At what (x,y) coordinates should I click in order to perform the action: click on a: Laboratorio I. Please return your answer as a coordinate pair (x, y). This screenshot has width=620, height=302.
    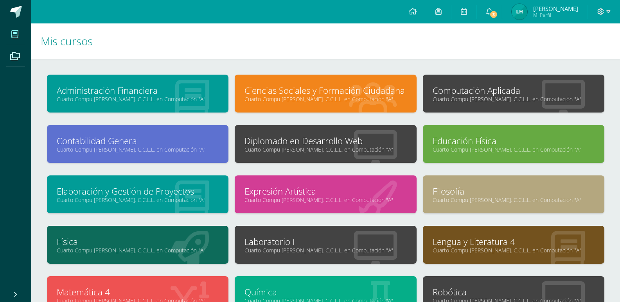
    Looking at the image, I should click on (326, 242).